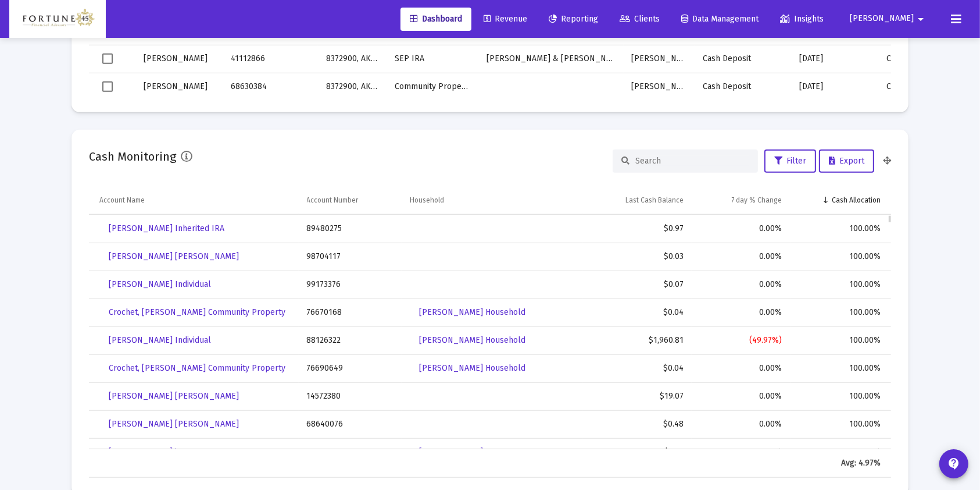  I want to click on a: Dashboard, so click(436, 19).